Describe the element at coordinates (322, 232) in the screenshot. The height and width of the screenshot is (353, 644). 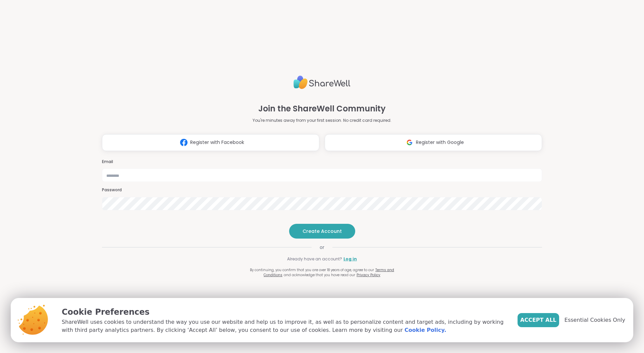
I see `button: Create Account` at that location.